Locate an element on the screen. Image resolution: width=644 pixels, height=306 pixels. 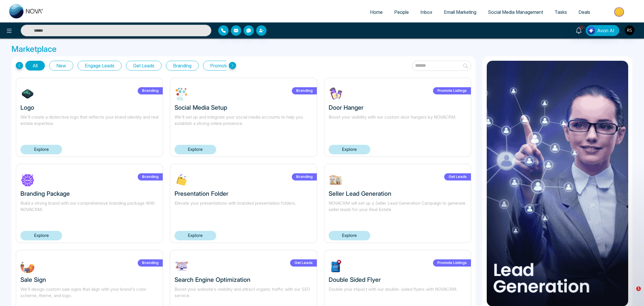
img: Nova CRM Logo is located at coordinates (26, 11).